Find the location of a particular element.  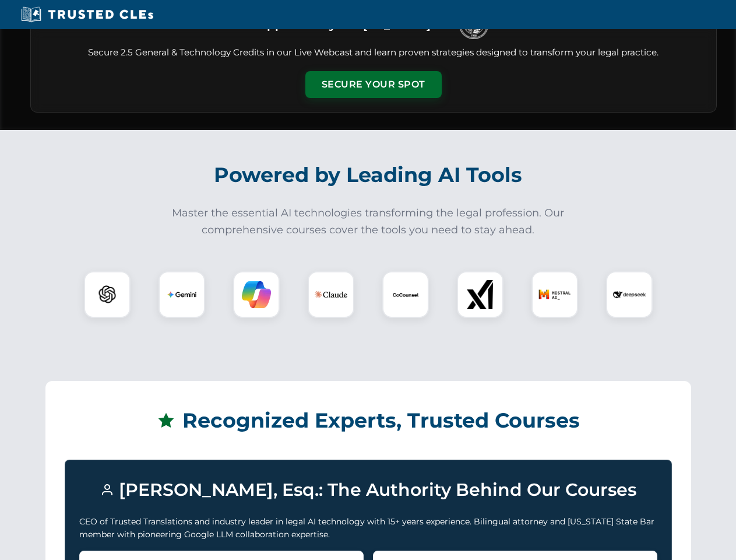

img: Mistral AI Logo is located at coordinates (555, 294).